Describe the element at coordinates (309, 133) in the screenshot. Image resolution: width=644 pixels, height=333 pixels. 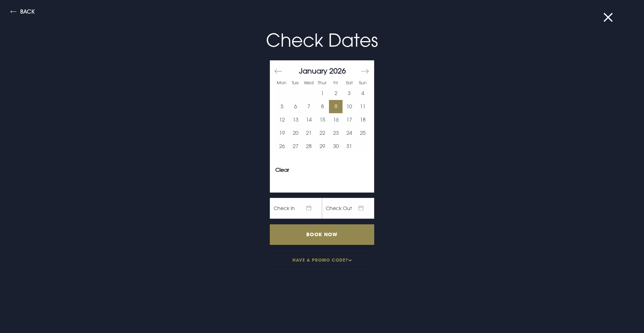
I see `td: Choose Wednesday, January 21, 2026 as your start date.` at that location.